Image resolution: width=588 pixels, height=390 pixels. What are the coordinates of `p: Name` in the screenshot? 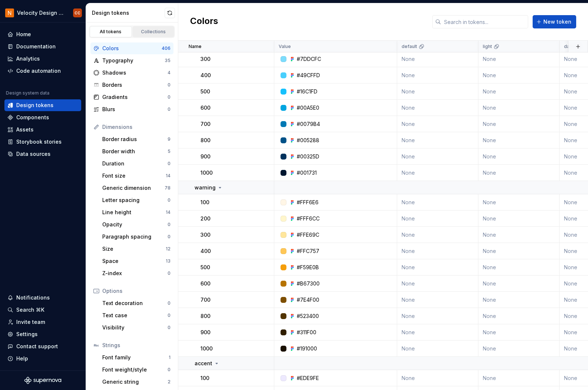 It's located at (195, 46).